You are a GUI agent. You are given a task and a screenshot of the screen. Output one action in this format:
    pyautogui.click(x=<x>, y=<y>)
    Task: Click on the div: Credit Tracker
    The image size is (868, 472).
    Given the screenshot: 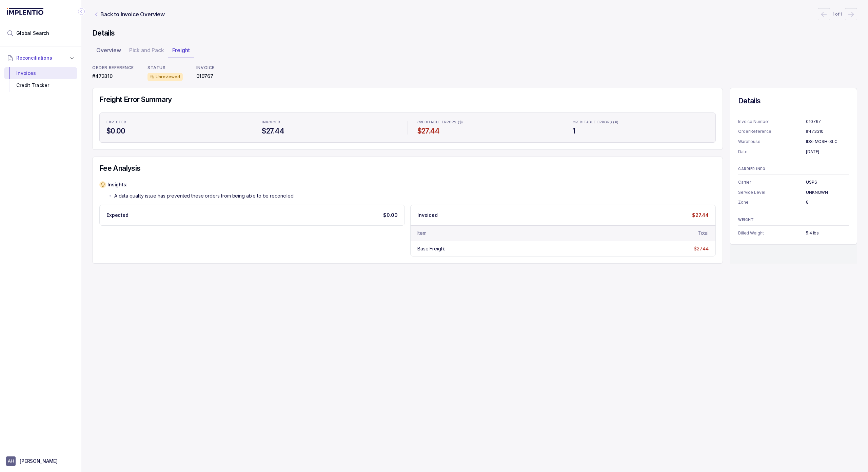 What is the action you would take?
    pyautogui.click(x=41, y=85)
    